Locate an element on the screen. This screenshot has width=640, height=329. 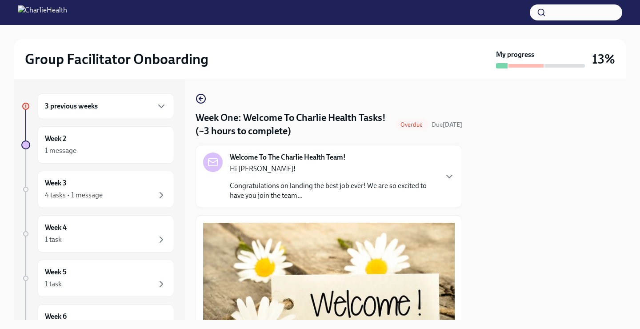
div: 1 message is located at coordinates (60, 151).